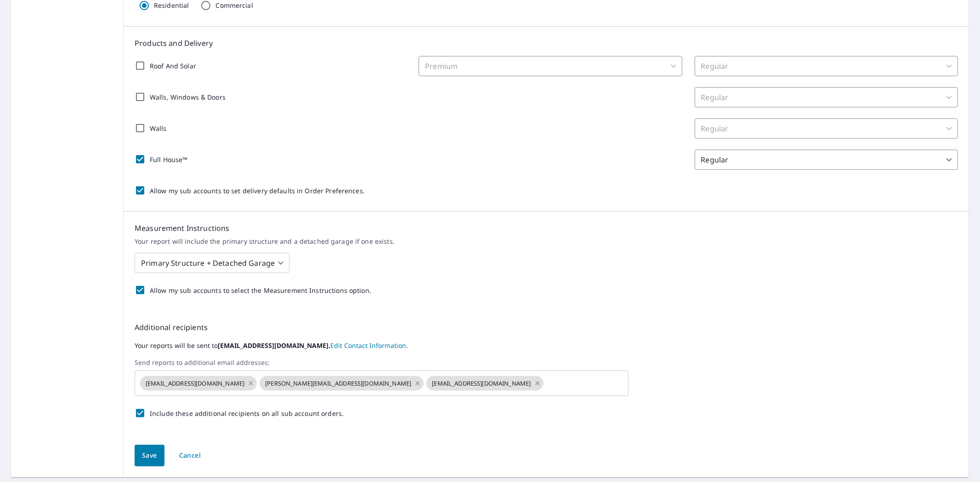  What do you see at coordinates (369, 346) in the screenshot?
I see `a: EditContactInfo` at bounding box center [369, 346].